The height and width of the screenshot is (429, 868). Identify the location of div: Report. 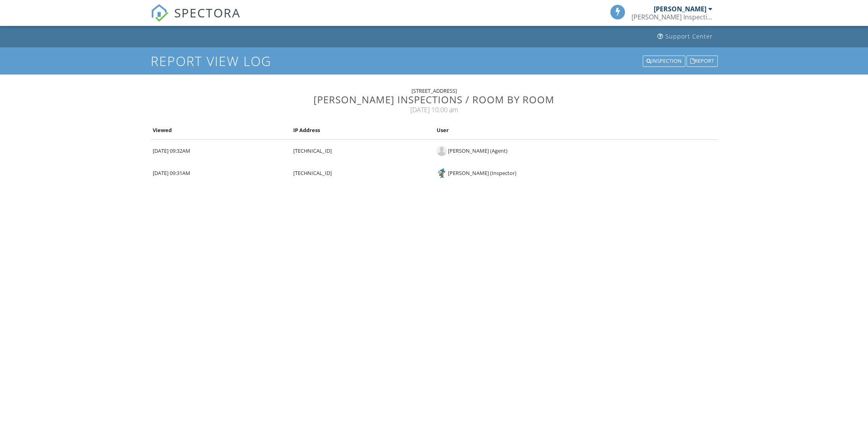
(702, 61).